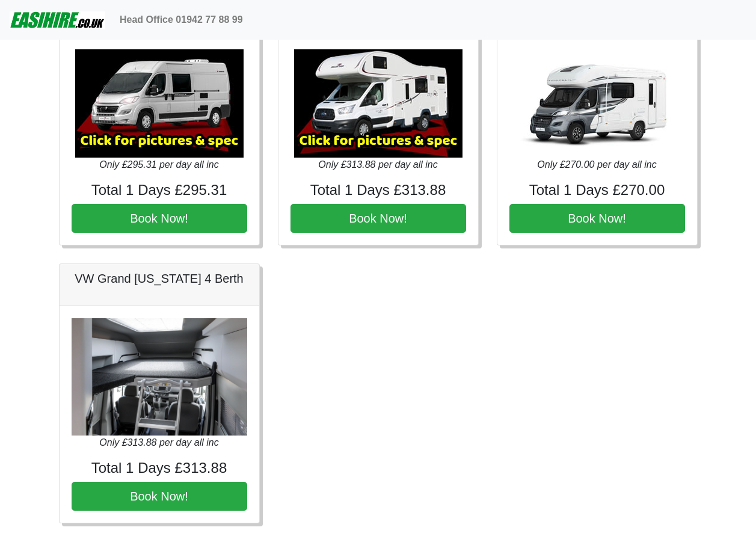  Describe the element at coordinates (181, 20) in the screenshot. I see `a: Head Office 01942 77 88 99` at that location.